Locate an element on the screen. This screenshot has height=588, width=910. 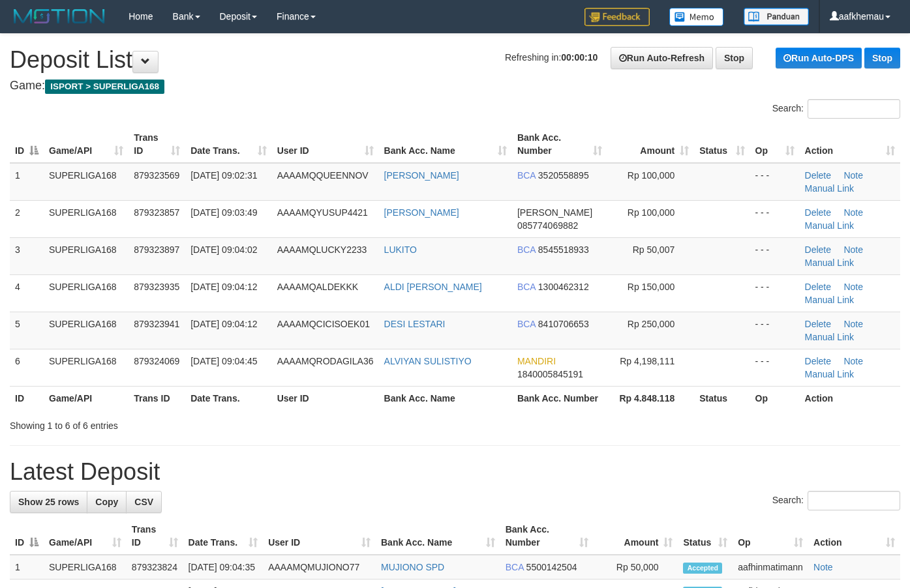
td: aafhinmatimann is located at coordinates (771, 567).